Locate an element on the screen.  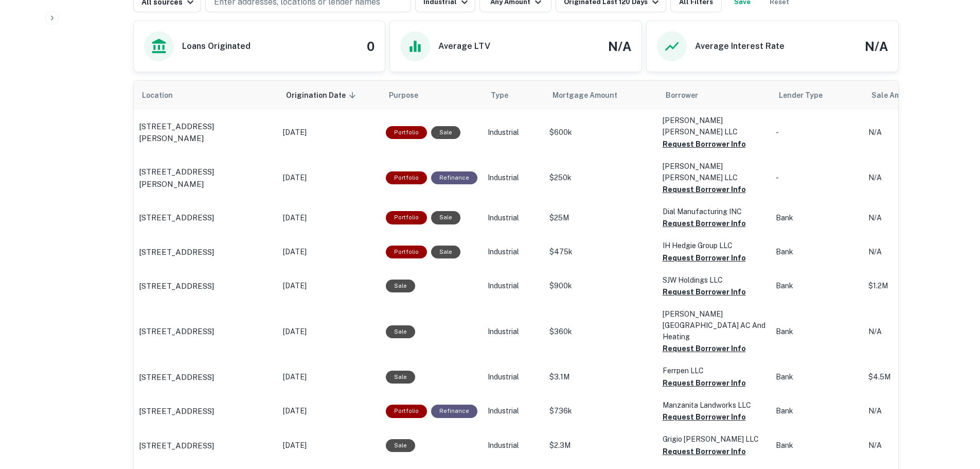
p: $900k is located at coordinates (601, 286).